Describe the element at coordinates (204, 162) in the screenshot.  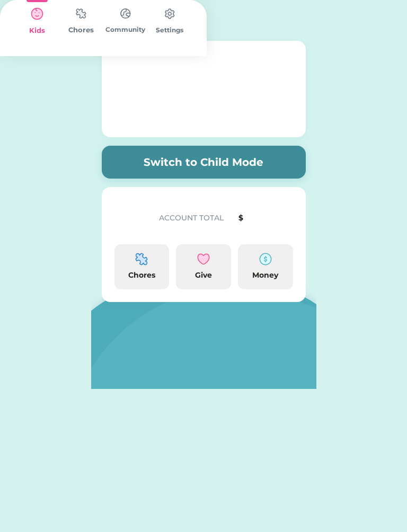
I see `button: Switch to Child Mode` at that location.